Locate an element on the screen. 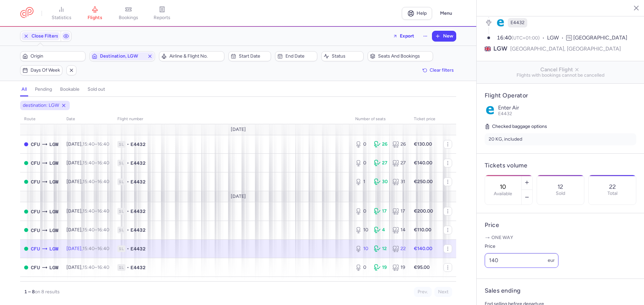 The height and width of the screenshot is (305, 644). span: (UTC+01:00) is located at coordinates (526, 38).